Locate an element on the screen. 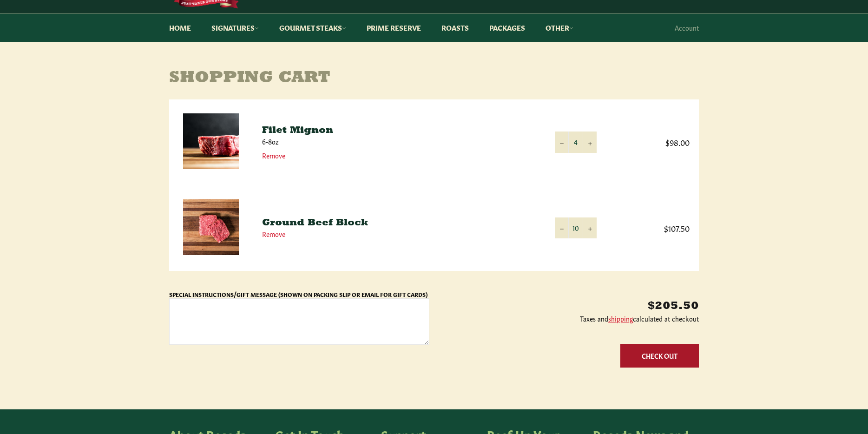 The height and width of the screenshot is (434, 868). p: Taxes and calculated at checkout is located at coordinates (569, 319).